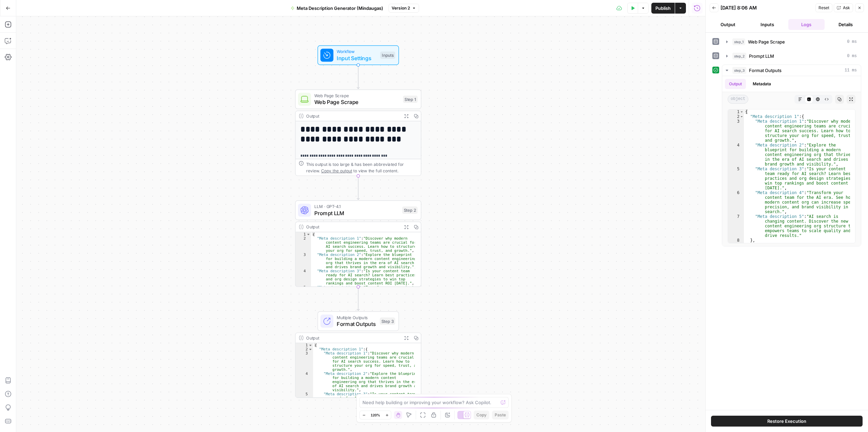  Describe the element at coordinates (807, 24) in the screenshot. I see `button: Logs` at that location.